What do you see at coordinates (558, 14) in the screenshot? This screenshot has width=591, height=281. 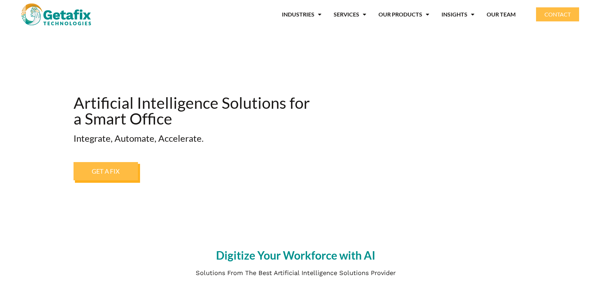 I see `span: CONTACT` at bounding box center [558, 14].